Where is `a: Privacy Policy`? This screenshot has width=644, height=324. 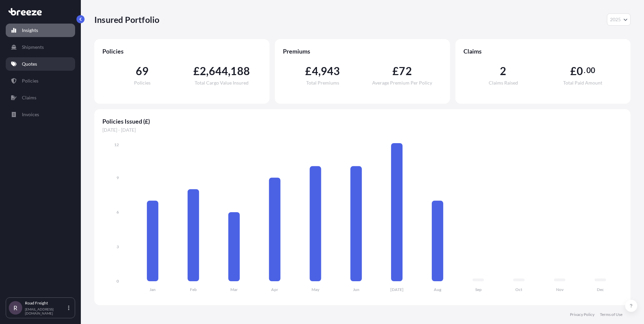
a: Privacy Policy is located at coordinates (582, 314).